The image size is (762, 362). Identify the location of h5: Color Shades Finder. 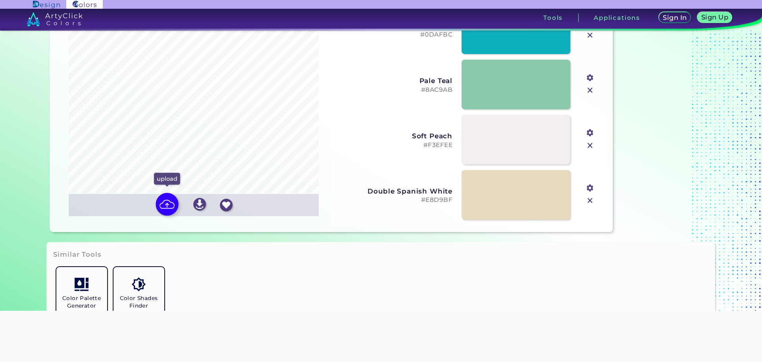
(139, 302).